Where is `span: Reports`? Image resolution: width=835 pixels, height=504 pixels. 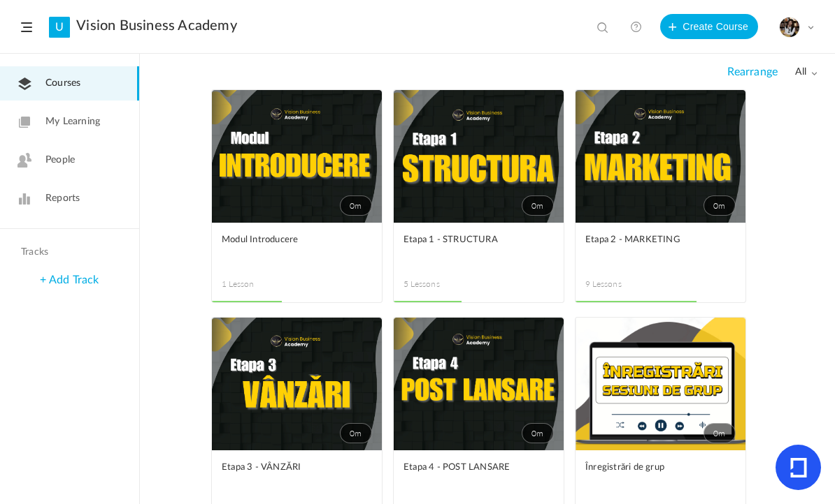
span: Reports is located at coordinates (62, 198).